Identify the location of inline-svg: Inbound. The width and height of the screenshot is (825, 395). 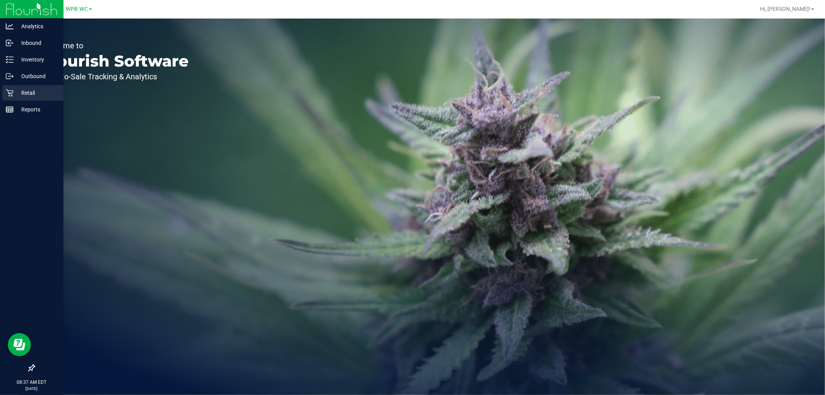
(10, 43).